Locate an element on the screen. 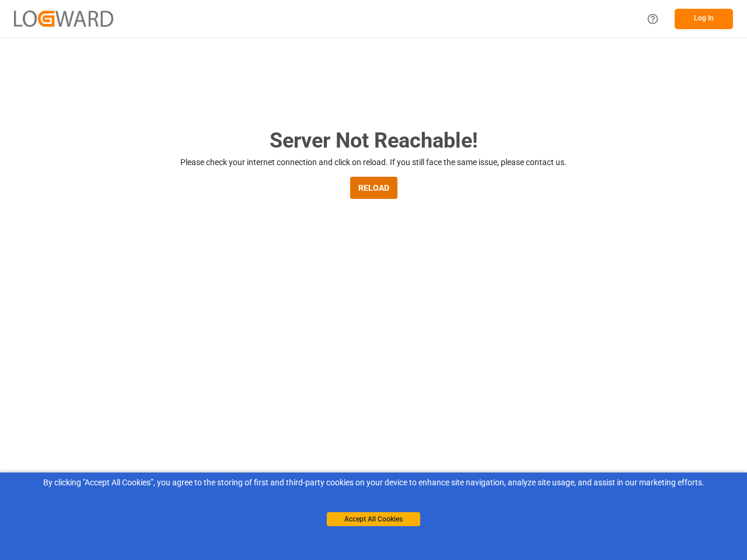 The height and width of the screenshot is (560, 747). div: By clicking "Accept All Cookies”, you agree to the storing of first and third-party cookies on yo... is located at coordinates (374, 483).